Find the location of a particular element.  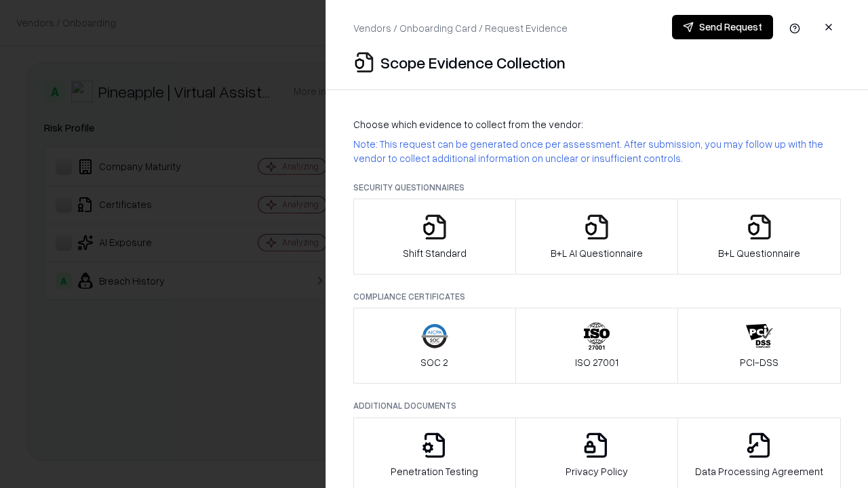

p: Additional Documents is located at coordinates (597, 405).